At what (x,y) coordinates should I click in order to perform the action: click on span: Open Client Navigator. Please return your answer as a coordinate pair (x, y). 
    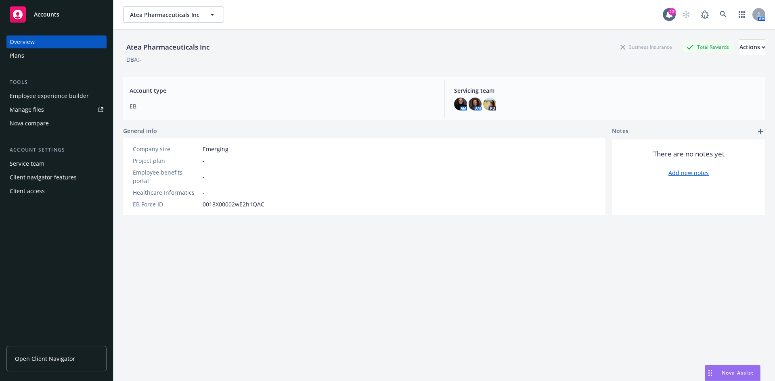
    Looking at the image, I should click on (45, 359).